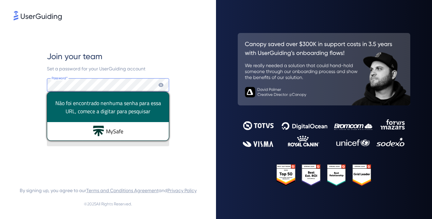 This screenshot has height=219, width=432. Describe the element at coordinates (108, 204) in the screenshot. I see `span: © 2025 All Rights Reserved.` at that location.